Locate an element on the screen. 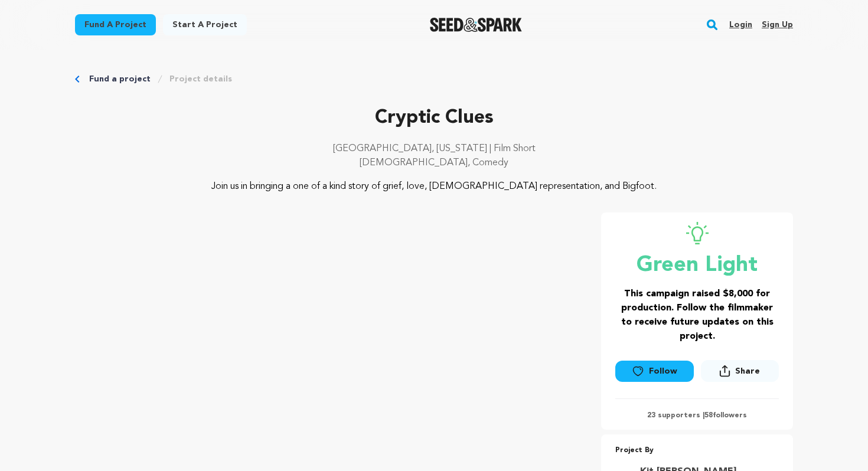 This screenshot has height=471, width=868. button: Share is located at coordinates (740, 371).